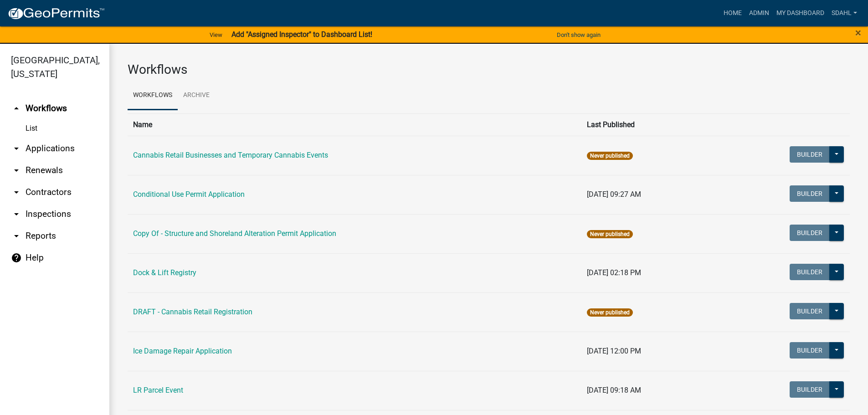 The image size is (868, 415). Describe the element at coordinates (354, 125) in the screenshot. I see `th: Name` at that location.